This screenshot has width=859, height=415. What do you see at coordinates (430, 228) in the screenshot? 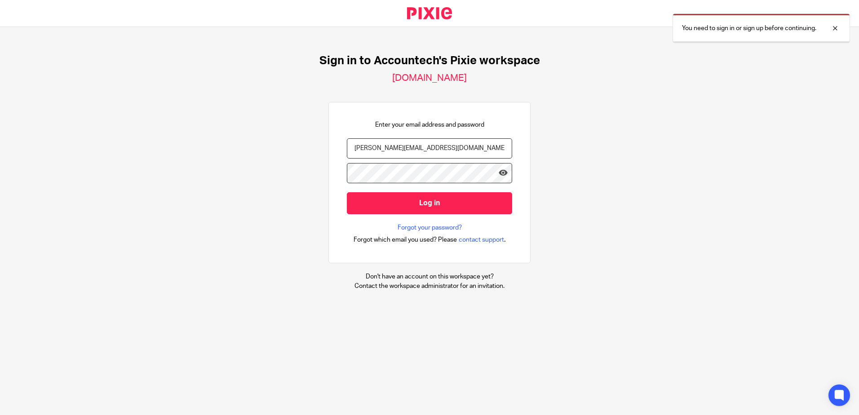
I see `a: Forgot your password?` at bounding box center [430, 228].